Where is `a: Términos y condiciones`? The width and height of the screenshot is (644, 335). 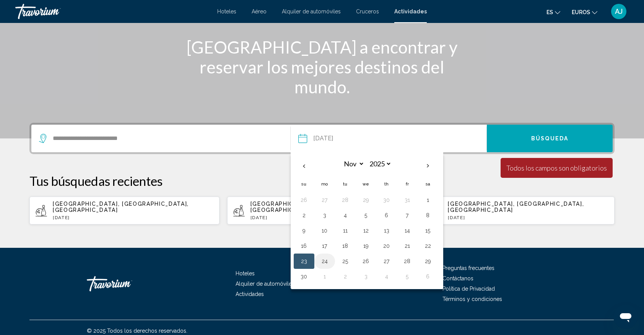 a: Términos y condiciones is located at coordinates (472, 299).